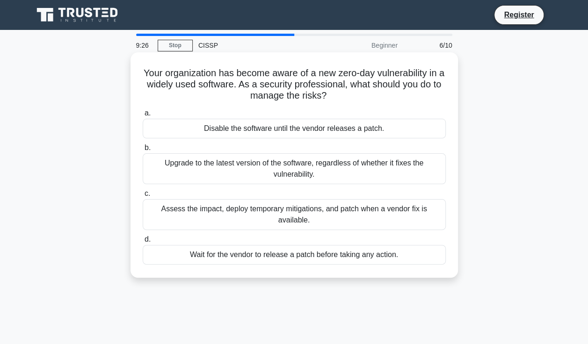  What do you see at coordinates (175, 45) in the screenshot?
I see `a: Stop` at bounding box center [175, 45].